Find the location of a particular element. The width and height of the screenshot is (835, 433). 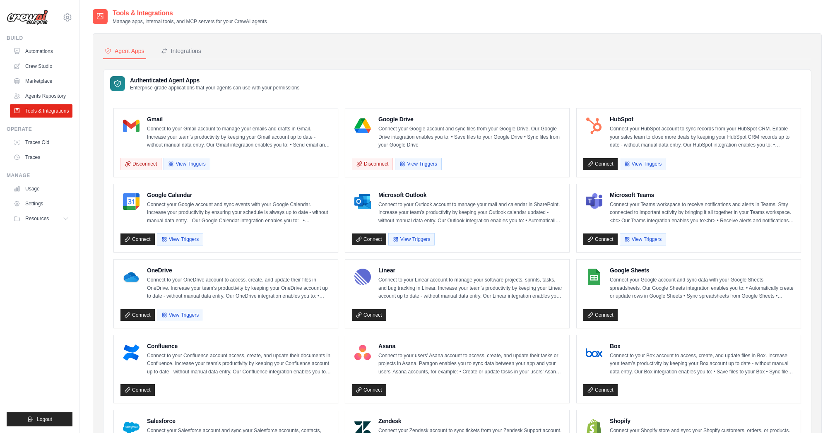

button: Logout is located at coordinates (39, 420).